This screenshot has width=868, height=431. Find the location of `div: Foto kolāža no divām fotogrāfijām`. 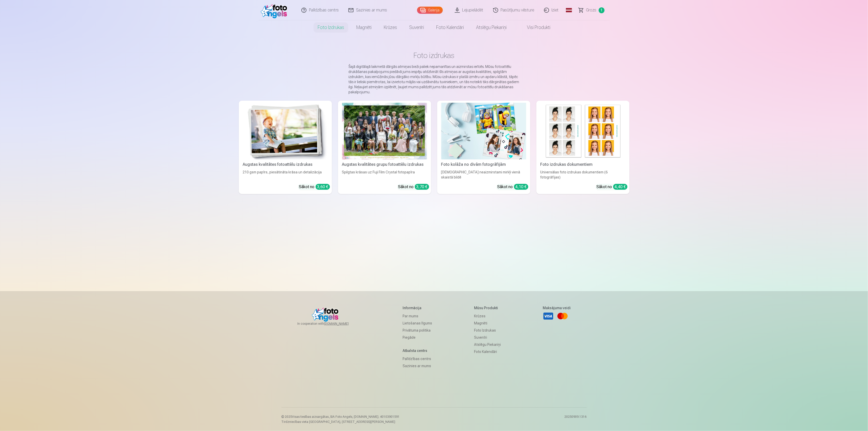

div: Foto kolāža no divām fotogrāfijām is located at coordinates (484, 165).